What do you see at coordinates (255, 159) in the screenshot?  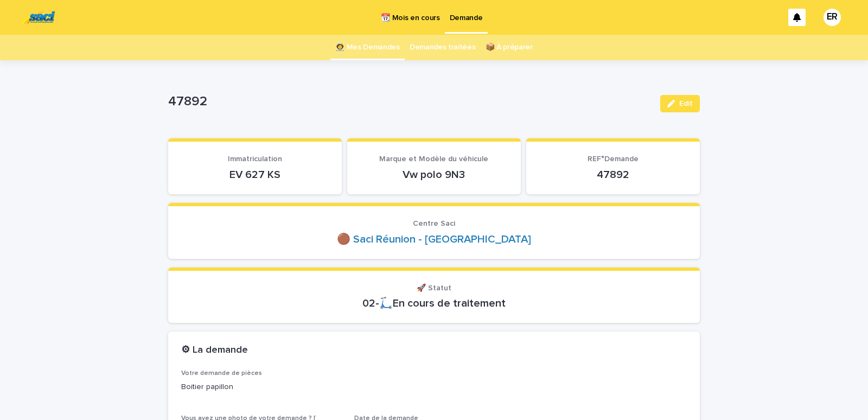 I see `span: Immatriculation` at bounding box center [255, 159].